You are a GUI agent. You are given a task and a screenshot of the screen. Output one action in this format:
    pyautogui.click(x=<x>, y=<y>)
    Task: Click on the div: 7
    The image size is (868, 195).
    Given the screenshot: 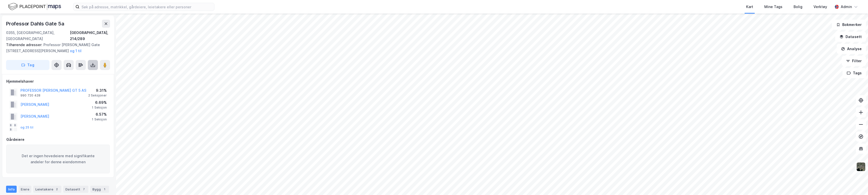 What is the action you would take?
    pyautogui.click(x=83, y=189)
    